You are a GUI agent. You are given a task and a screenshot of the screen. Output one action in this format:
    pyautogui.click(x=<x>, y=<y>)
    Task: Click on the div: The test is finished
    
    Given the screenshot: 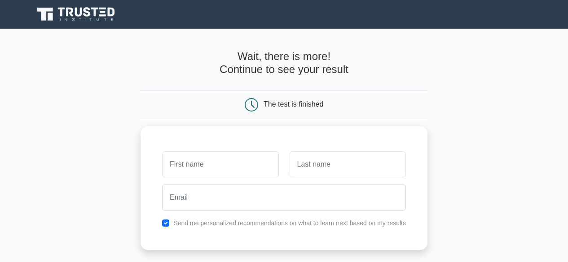 What is the action you would take?
    pyautogui.click(x=293, y=104)
    